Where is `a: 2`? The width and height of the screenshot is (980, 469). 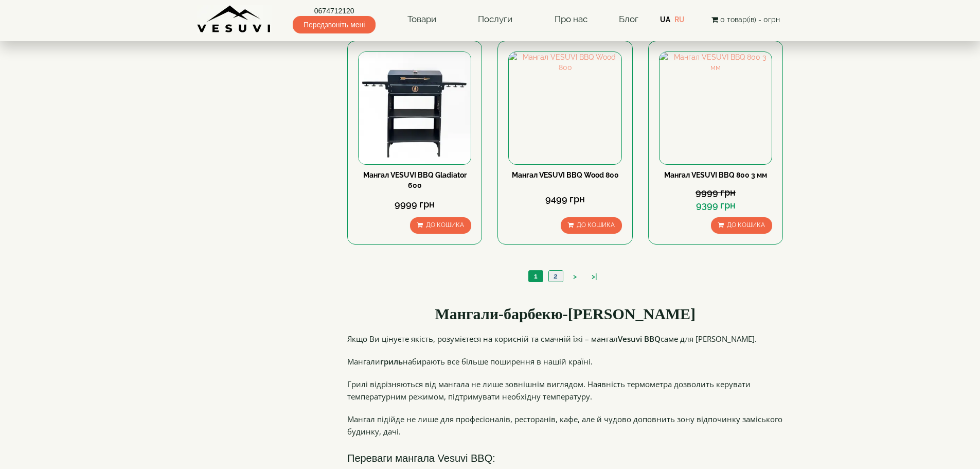
a: 2 is located at coordinates (555, 276).